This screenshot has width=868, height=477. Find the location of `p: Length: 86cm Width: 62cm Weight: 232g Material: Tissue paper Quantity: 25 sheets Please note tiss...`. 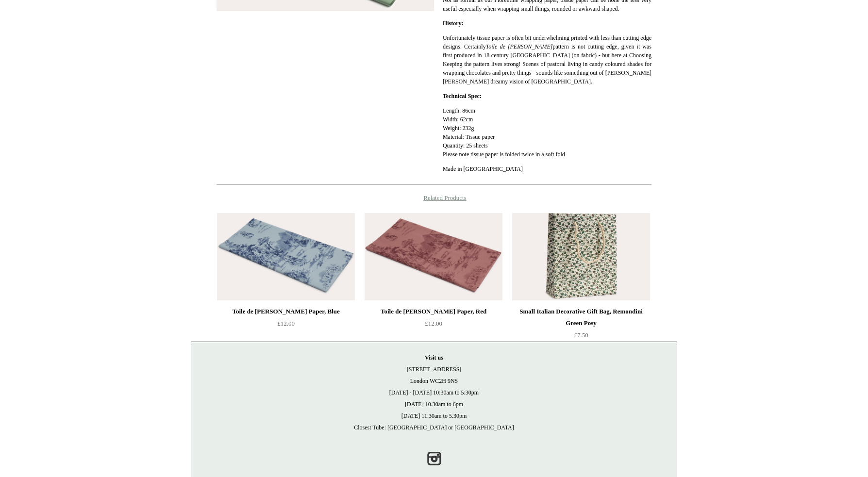

p: Length: 86cm Width: 62cm Weight: 232g Material: Tissue paper Quantity: 25 sheets Please note tiss... is located at coordinates (547, 133).